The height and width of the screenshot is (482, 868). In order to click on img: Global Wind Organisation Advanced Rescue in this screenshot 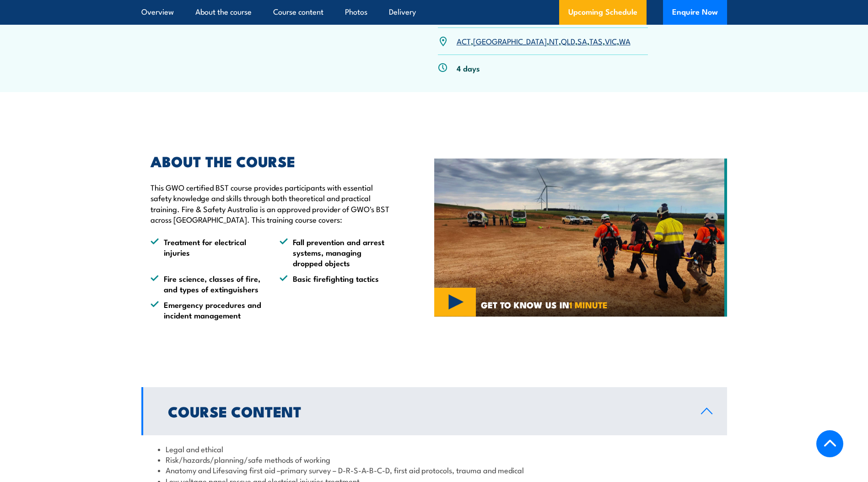, I will do `click(581, 237)`.